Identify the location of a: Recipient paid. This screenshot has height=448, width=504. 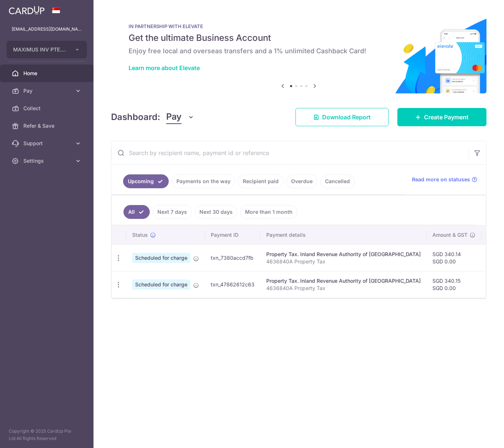
(261, 181).